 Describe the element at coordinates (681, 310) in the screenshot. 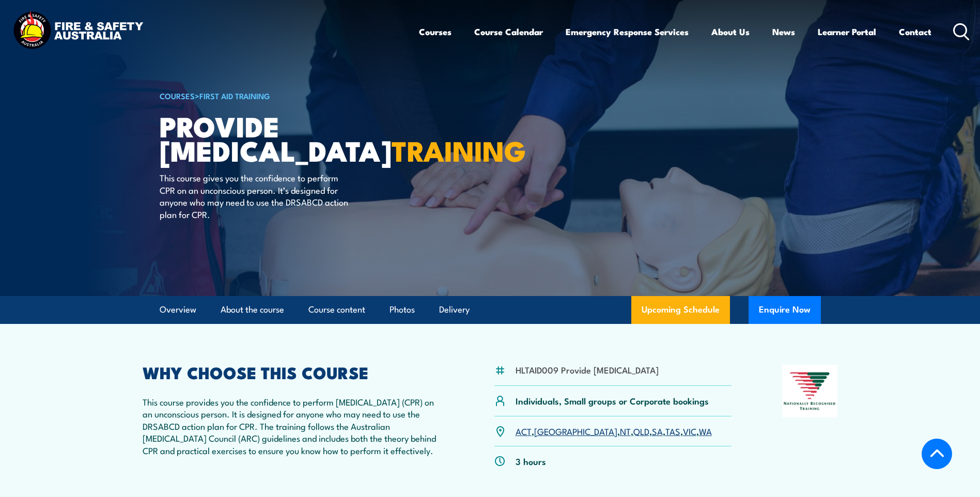

I see `a: Upcoming Schedule` at that location.